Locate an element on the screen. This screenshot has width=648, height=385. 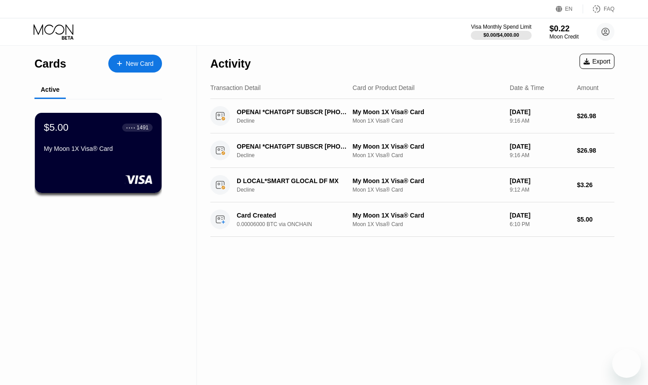
div: $5.00● ● ● ●1491My Moon 1X Visa® Card is located at coordinates (98, 152).